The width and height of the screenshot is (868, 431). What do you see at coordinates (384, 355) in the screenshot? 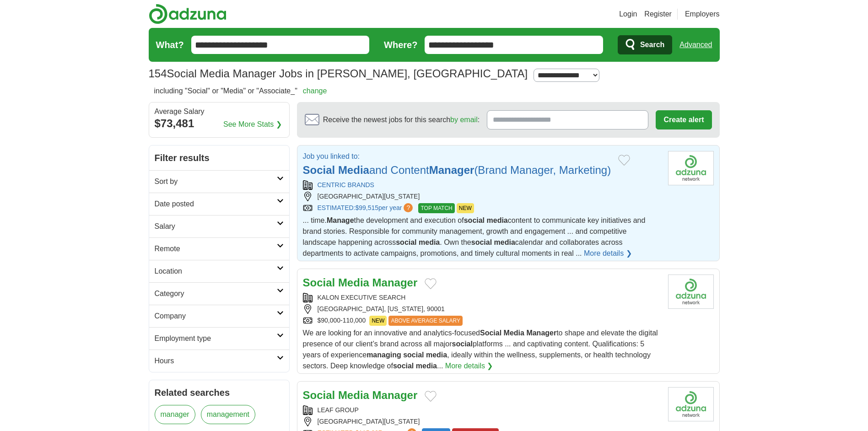
I see `strong: managing` at bounding box center [384, 355].